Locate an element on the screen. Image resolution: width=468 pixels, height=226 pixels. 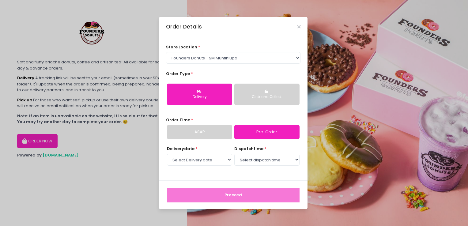
span: store location is located at coordinates (182, 47).